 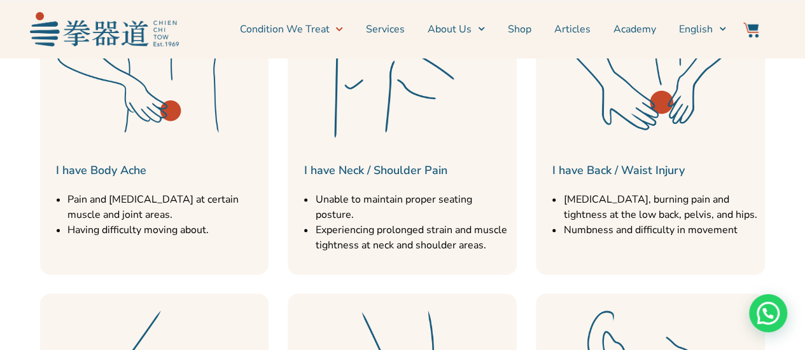 I want to click on img: Website Icon-03, so click(x=751, y=30).